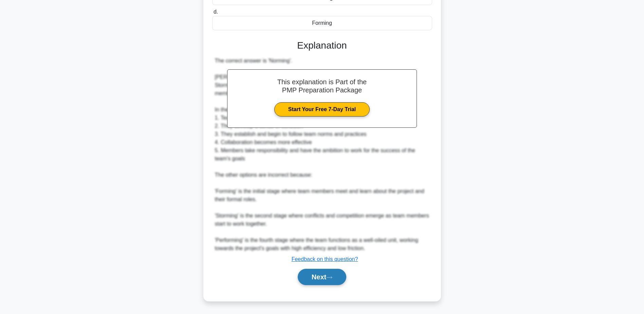  What do you see at coordinates (322, 109) in the screenshot?
I see `a: Start Your Free 7-Day Trial` at bounding box center [322, 109].